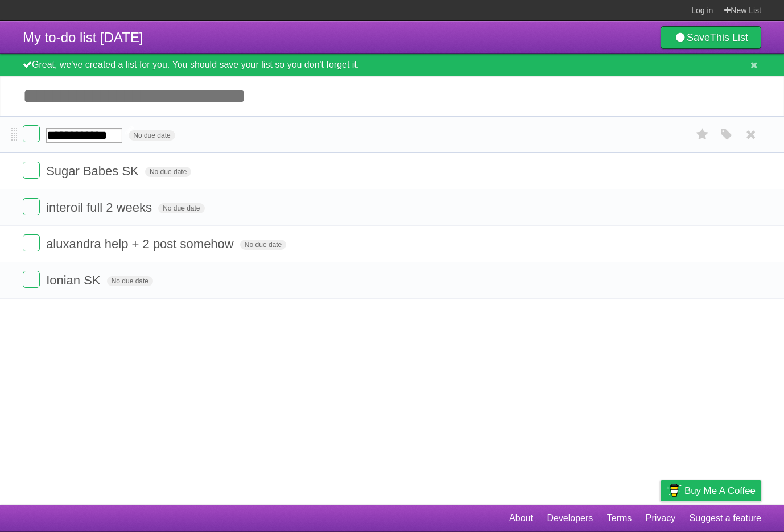 The height and width of the screenshot is (532, 784). Describe the element at coordinates (74, 280) in the screenshot. I see `span: Ionian SK` at that location.